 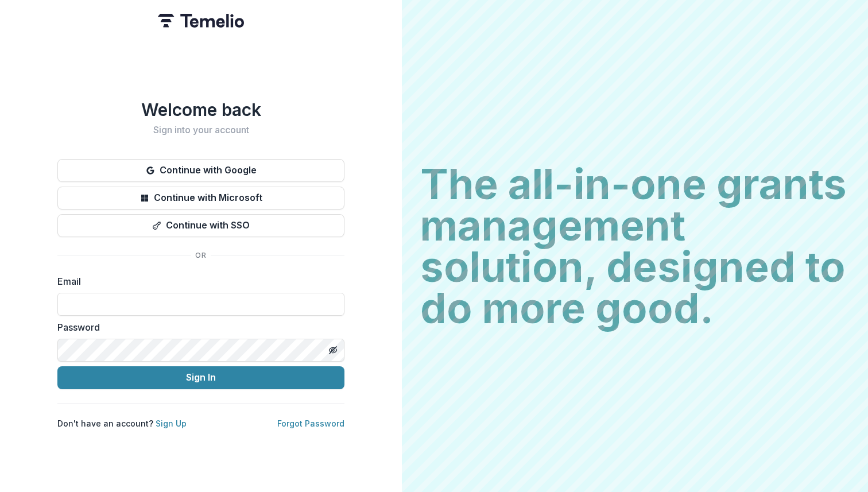 What do you see at coordinates (201, 21) in the screenshot?
I see `img: Temelio` at bounding box center [201, 21].